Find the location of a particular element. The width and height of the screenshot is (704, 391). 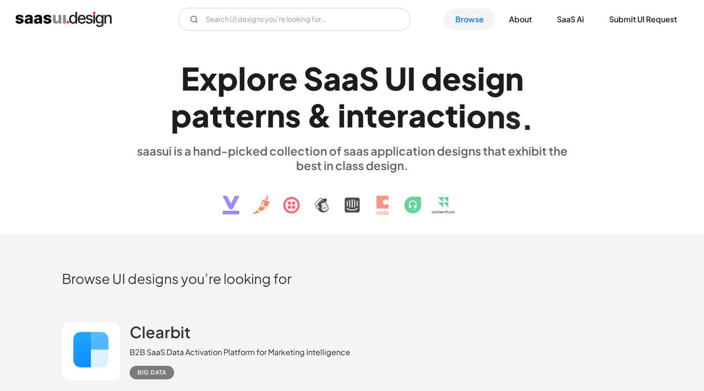

a: Browse is located at coordinates (469, 19).